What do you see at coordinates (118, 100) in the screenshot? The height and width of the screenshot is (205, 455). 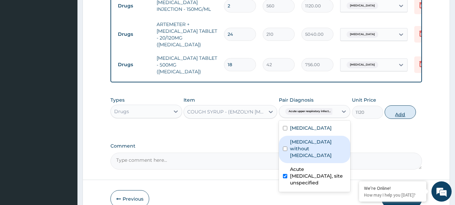 I see `label: Types` at bounding box center [118, 100].